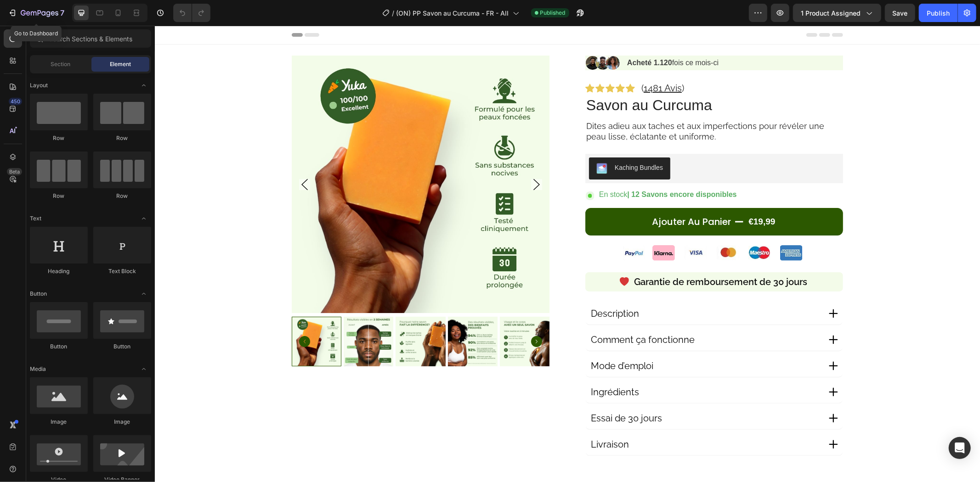 This screenshot has width=980, height=482. Describe the element at coordinates (435, 169) in the screenshot. I see `img: icon-gif-in-stock-now-optimized-1632088315068.gif` at that location.